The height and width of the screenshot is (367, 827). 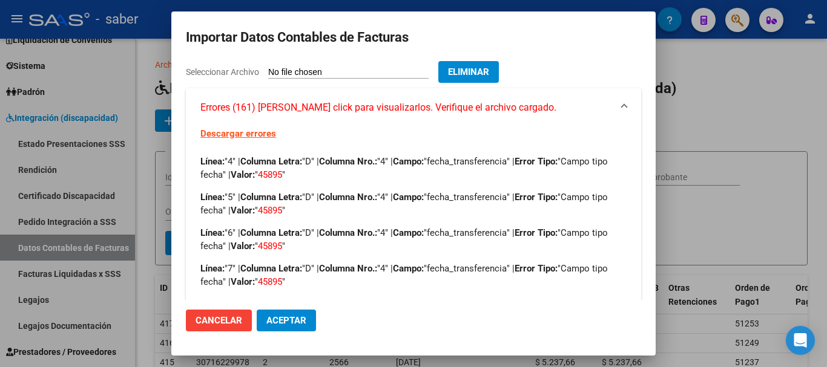 I want to click on p: "8" | "D" | "4" | "fecha_transferencia" | "Campo tipo fecha" | " ", so click(x=413, y=311).